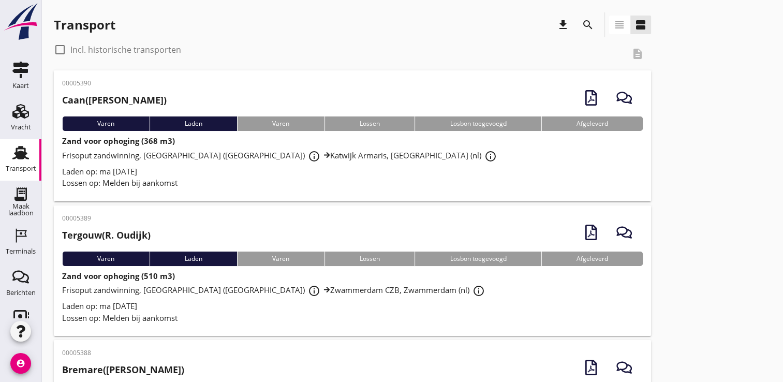 The image size is (783, 382). I want to click on div: Vracht, so click(21, 127).